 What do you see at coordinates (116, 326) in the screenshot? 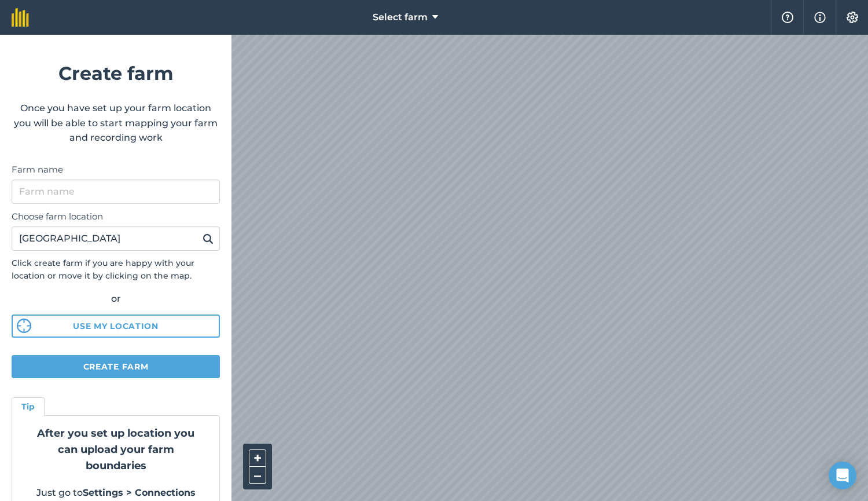
I see `button: Use my location` at bounding box center [116, 326].